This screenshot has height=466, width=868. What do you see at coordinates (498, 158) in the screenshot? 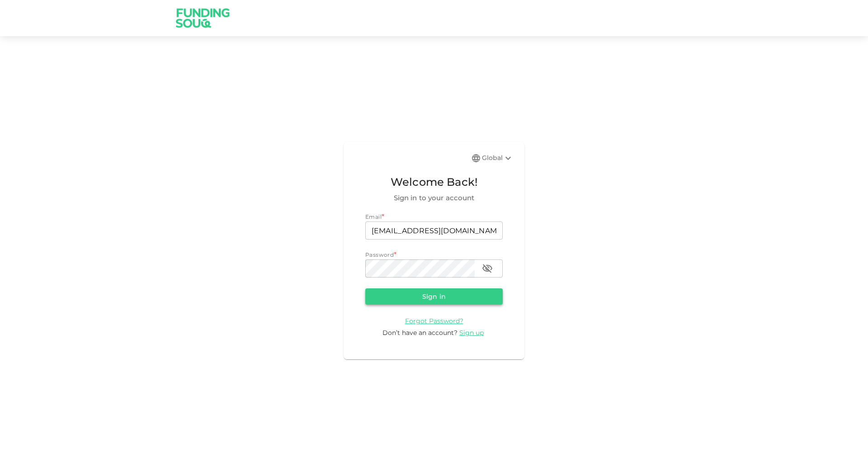
I see `div: Global` at bounding box center [498, 158].